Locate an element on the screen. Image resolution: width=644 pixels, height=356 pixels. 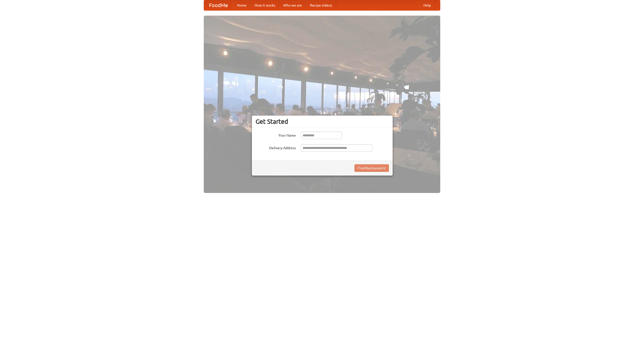
h3: Get Started is located at coordinates (323, 121).